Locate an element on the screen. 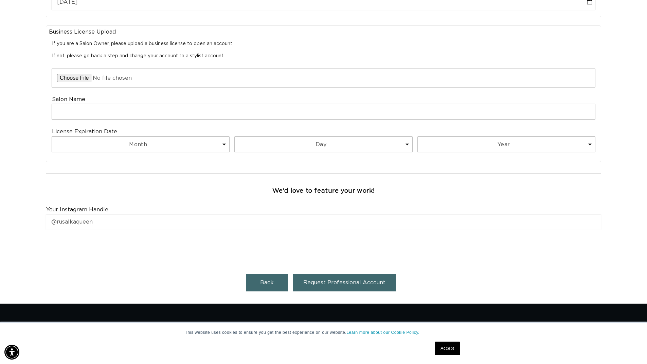  span: Back is located at coordinates (267, 283).